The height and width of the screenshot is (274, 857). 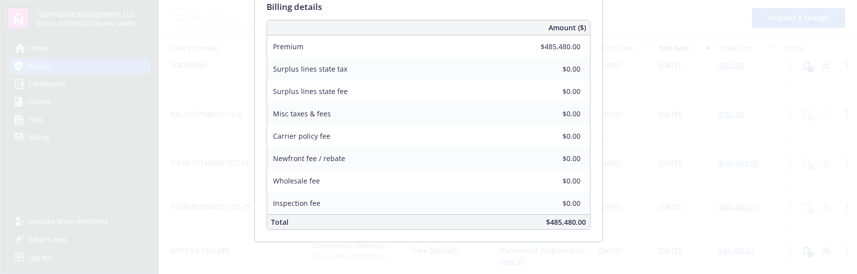 What do you see at coordinates (310, 91) in the screenshot?
I see `span: Surplus lines state fee` at bounding box center [310, 91].